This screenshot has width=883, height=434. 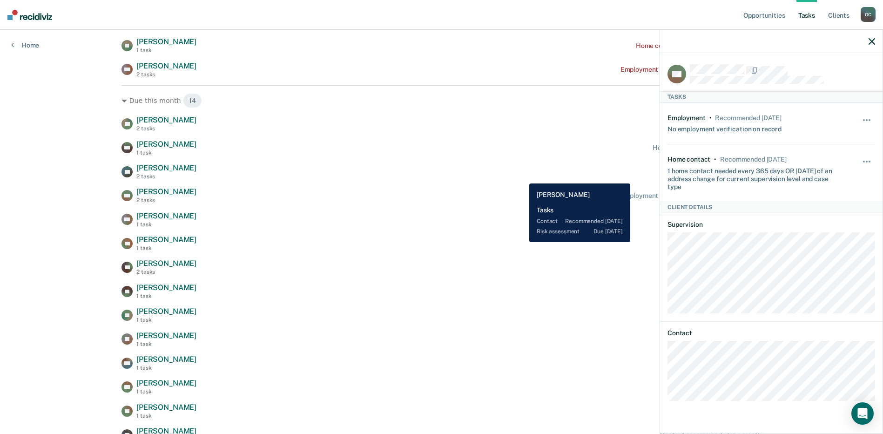 What do you see at coordinates (25, 45) in the screenshot?
I see `a: Home` at bounding box center [25, 45].